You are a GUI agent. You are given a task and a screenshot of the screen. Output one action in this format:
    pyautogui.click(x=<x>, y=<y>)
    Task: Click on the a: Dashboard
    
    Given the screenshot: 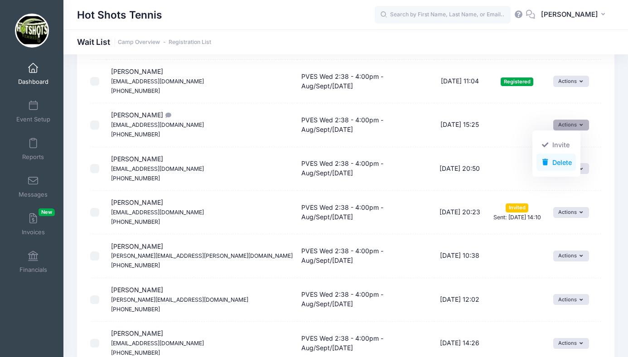 What is the action you would take?
    pyautogui.click(x=33, y=74)
    